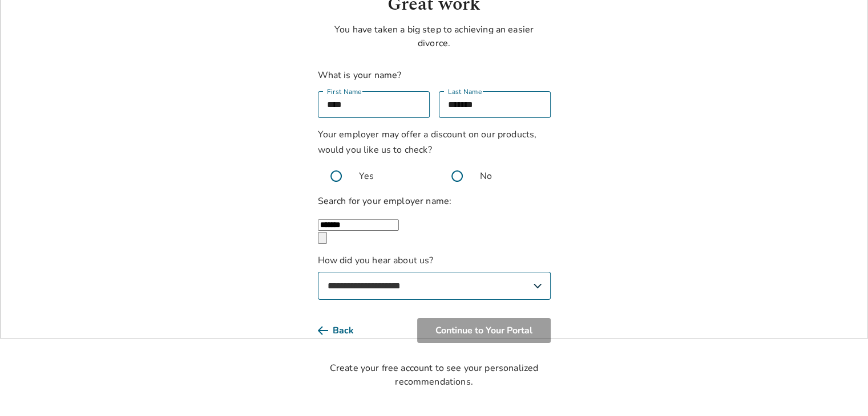 Image resolution: width=868 pixels, height=416 pixels. I want to click on span: No, so click(485, 176).